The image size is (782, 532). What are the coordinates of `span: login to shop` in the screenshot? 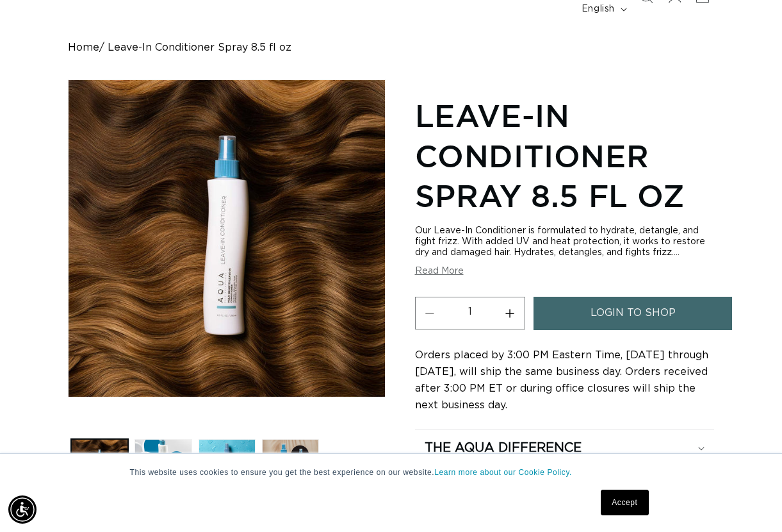 It's located at (633, 313).